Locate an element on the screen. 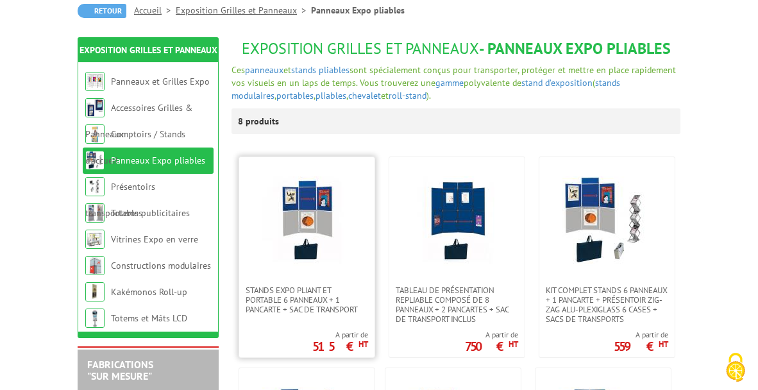 The width and height of the screenshot is (758, 390). a: Kakémonos Roll-up is located at coordinates (149, 292).